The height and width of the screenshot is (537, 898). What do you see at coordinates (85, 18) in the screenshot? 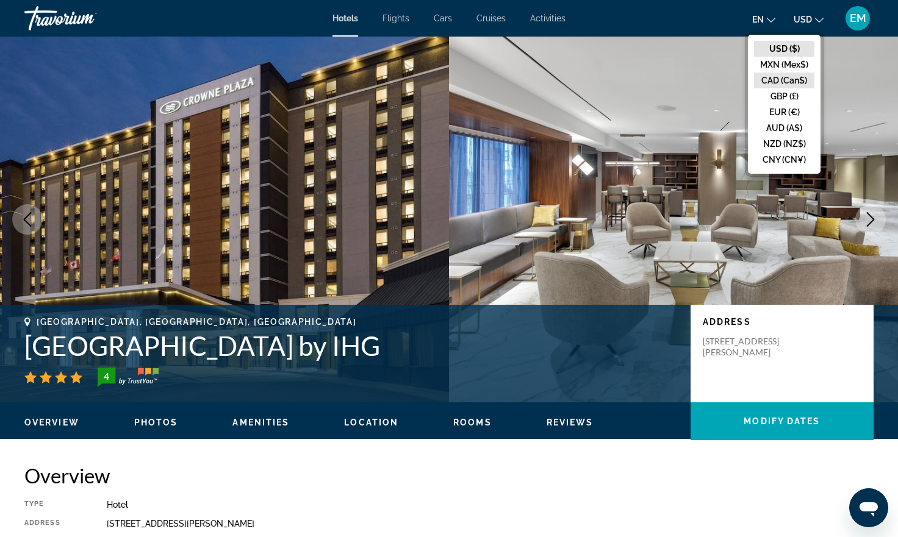
I see `a: Travorium` at bounding box center [85, 18].